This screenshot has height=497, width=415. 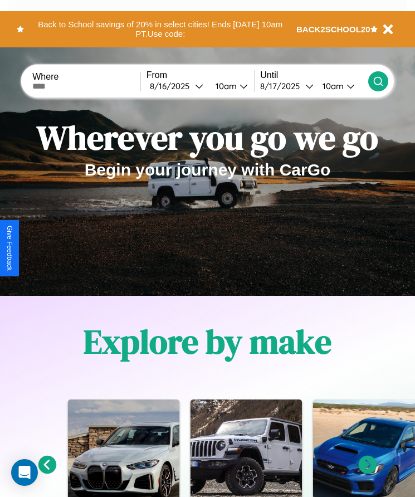 What do you see at coordinates (172, 86) in the screenshot?
I see `div: 8 / 16 / 2025` at bounding box center [172, 86].